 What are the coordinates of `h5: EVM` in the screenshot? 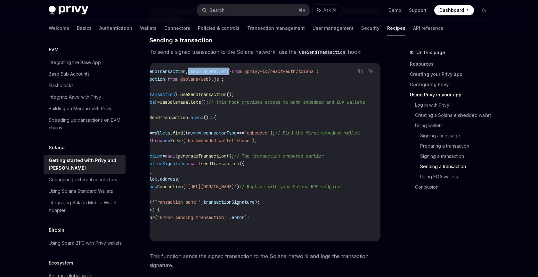 It's located at (54, 50).